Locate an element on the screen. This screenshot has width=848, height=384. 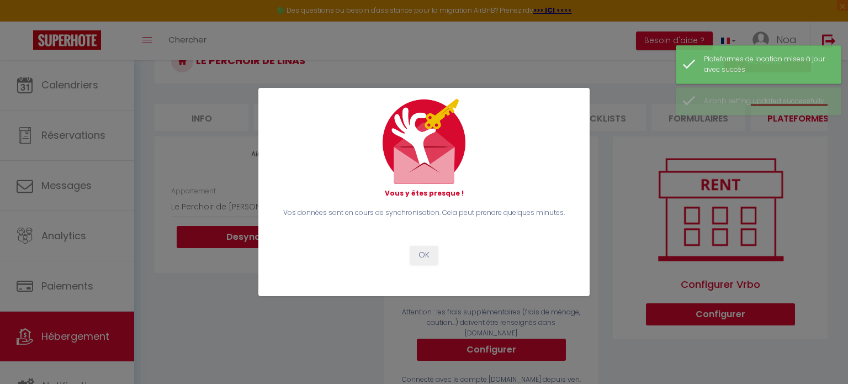
div: Airbnb setting updated successfully is located at coordinates (767, 101).